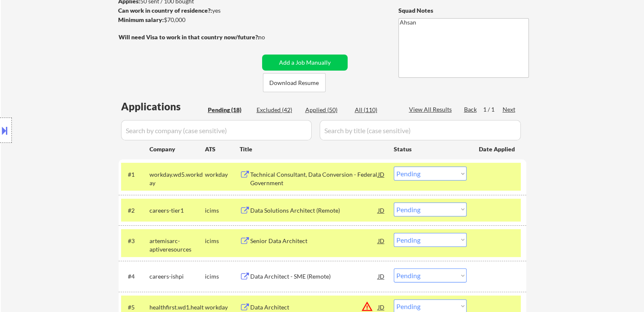 The image size is (644, 312). What do you see at coordinates (464, 10) in the screenshot?
I see `div: Squad Notes` at bounding box center [464, 10].